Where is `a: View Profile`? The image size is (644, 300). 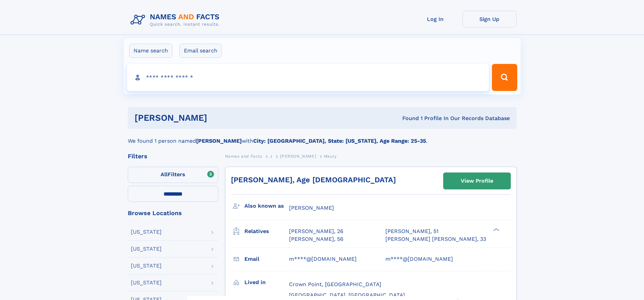 a: View Profile is located at coordinates (477, 180).